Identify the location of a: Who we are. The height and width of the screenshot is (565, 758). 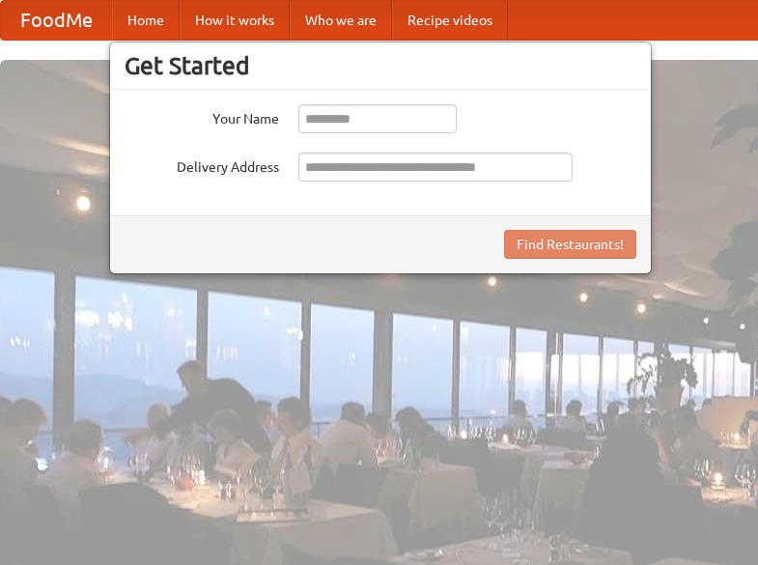
(341, 20).